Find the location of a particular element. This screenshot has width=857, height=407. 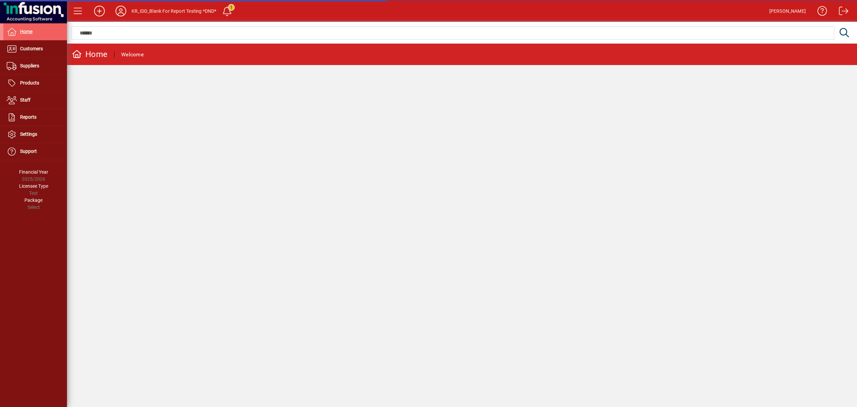

a: Logout is located at coordinates (842, 12).